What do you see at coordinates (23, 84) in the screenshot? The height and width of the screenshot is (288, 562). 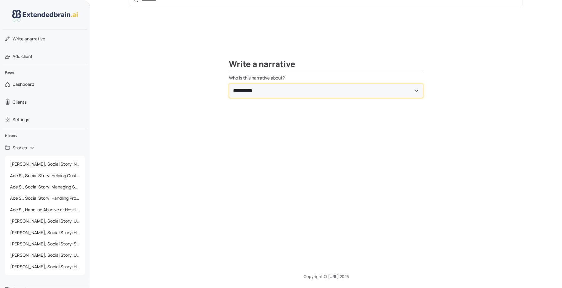 I see `span: Dashboard` at bounding box center [23, 84].